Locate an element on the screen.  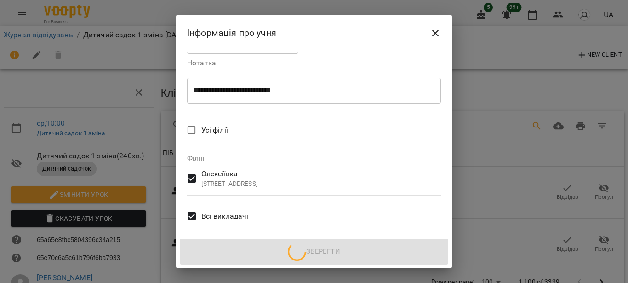
span: Усі філії is located at coordinates (215, 130).